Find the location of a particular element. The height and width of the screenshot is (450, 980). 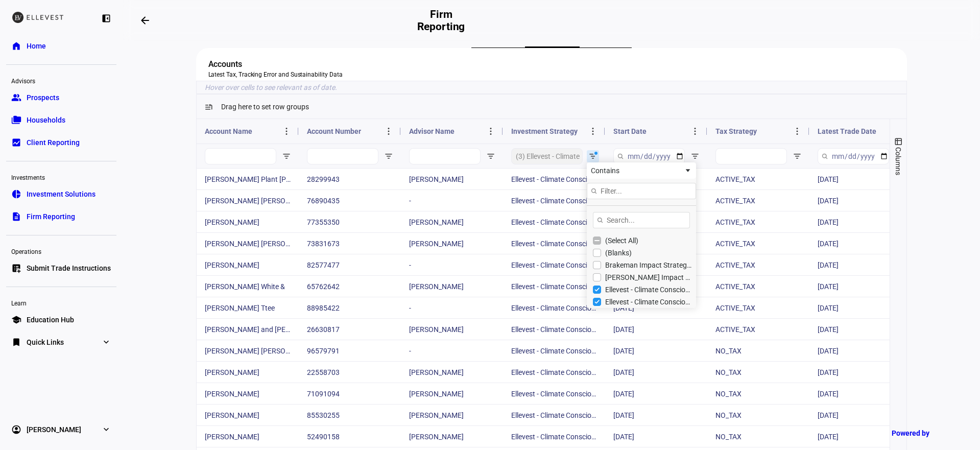

div: Advisors is located at coordinates (61, 80).